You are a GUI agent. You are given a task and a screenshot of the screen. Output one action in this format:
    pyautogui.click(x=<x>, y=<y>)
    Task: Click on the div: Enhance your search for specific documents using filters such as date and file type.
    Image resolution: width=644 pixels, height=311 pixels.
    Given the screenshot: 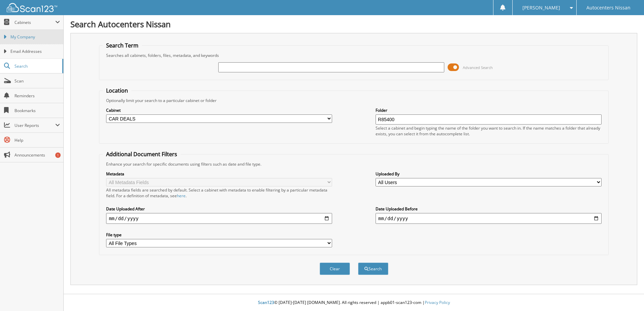 What is the action you would take?
    pyautogui.click(x=354, y=164)
    